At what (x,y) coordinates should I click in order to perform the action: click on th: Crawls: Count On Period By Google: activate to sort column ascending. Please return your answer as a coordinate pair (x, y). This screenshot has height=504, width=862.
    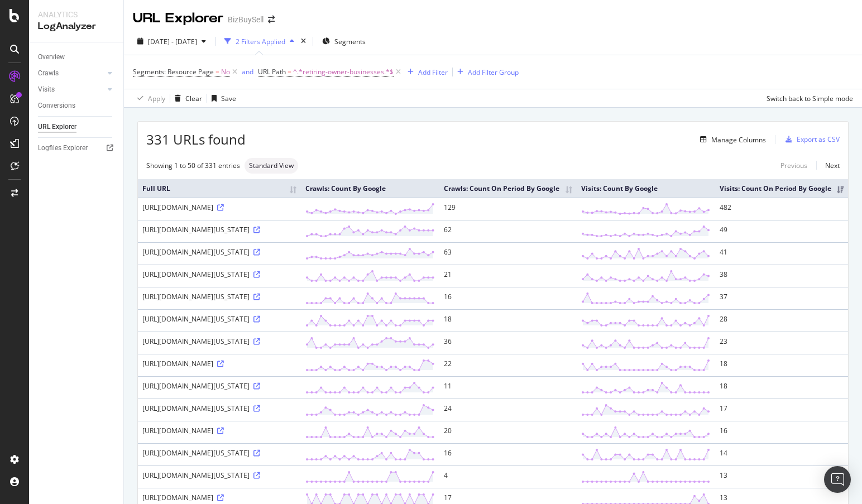
    Looking at the image, I should click on (507, 188).